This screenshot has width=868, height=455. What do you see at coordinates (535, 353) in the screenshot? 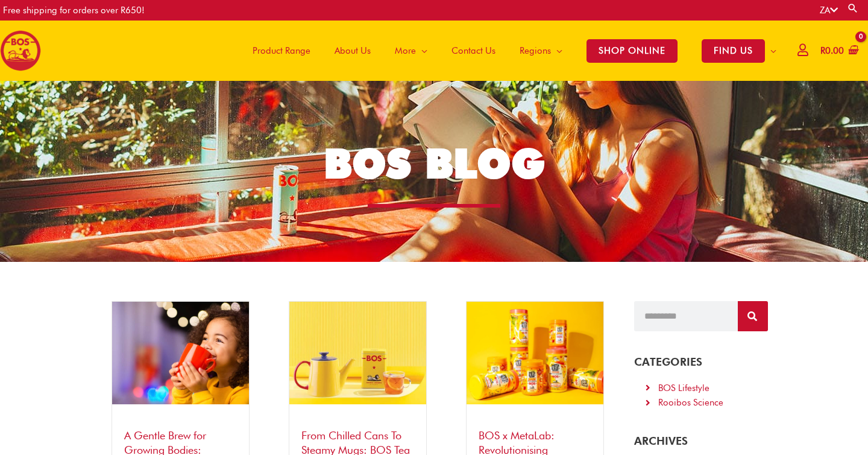
I see `img: metalabxbos 250` at bounding box center [535, 353].